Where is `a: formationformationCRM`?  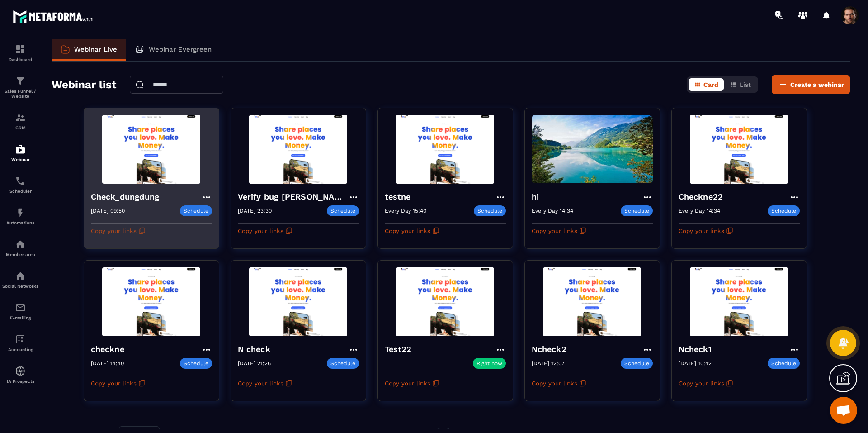 a: formationformationCRM is located at coordinates (21, 121).